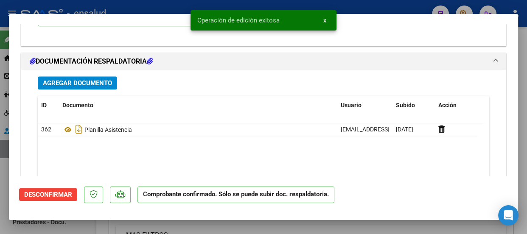 The width and height of the screenshot is (527, 234). Describe the element at coordinates (263, 61) in the screenshot. I see `mat-expansion-panel-header: DOCUMENTACIÓN RESPALDATORIA` at that location.